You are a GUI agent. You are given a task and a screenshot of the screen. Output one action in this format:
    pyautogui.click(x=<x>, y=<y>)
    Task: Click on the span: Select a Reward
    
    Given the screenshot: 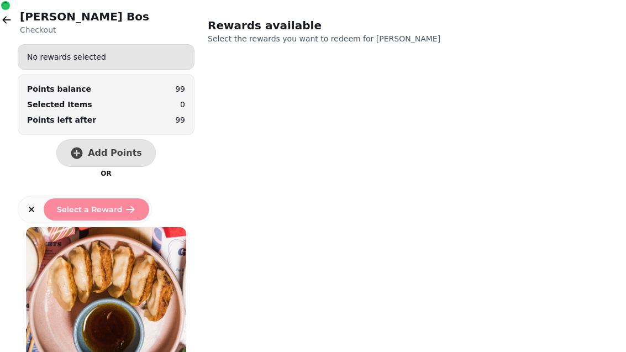 What is the action you would take?
    pyautogui.click(x=89, y=209)
    